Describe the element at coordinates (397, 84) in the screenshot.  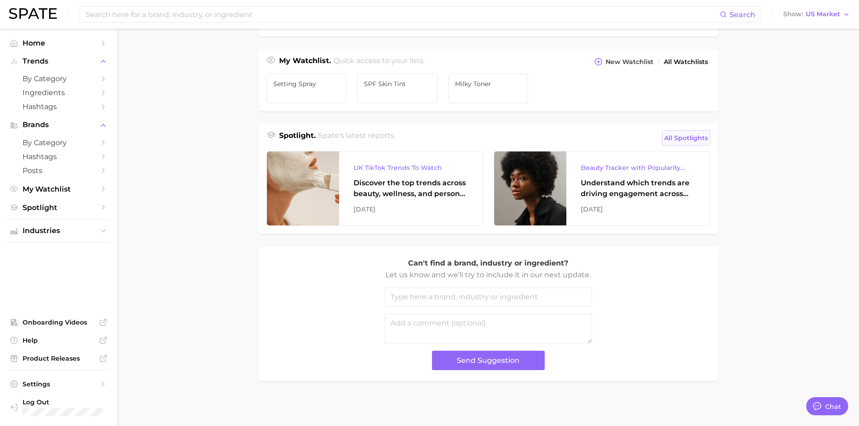
I see `span: SPF skin tint` at that location.